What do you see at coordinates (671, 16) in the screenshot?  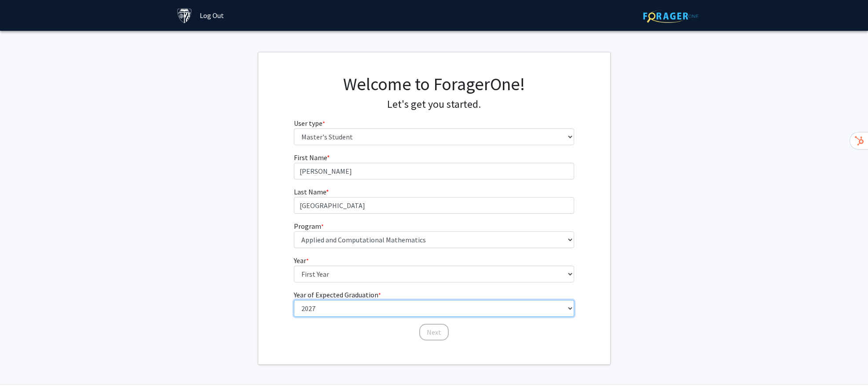 I see `img: ForagerOne Logo` at bounding box center [671, 16].